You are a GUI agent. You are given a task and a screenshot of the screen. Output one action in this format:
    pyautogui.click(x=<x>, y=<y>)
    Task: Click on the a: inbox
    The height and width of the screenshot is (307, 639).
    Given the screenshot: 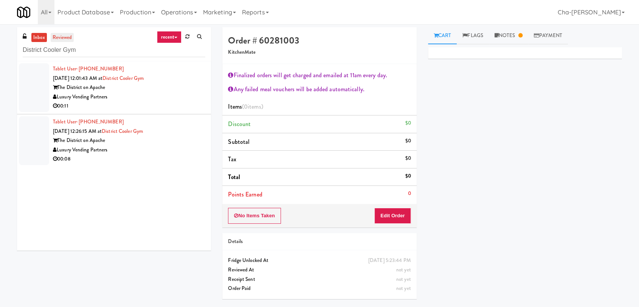 What is the action you would take?
    pyautogui.click(x=39, y=37)
    